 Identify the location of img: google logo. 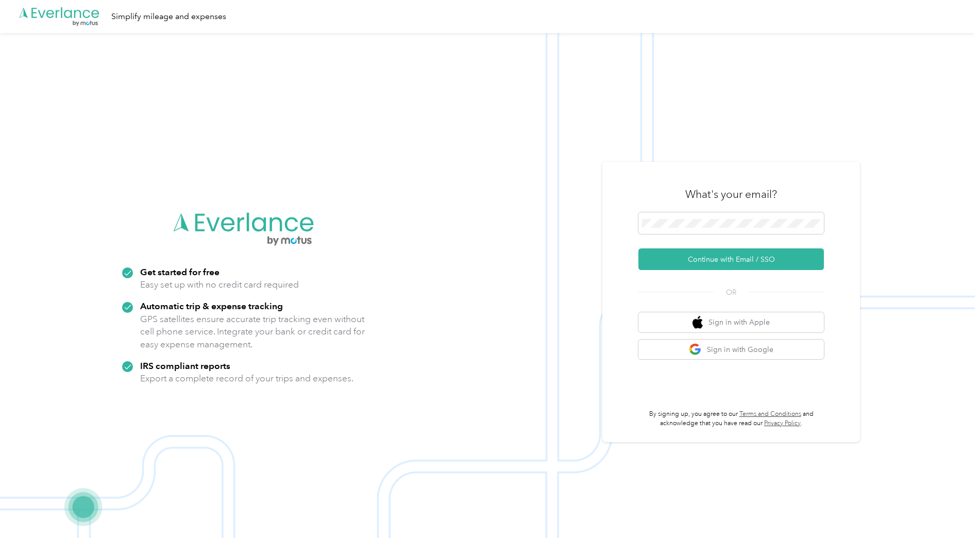
(695, 349).